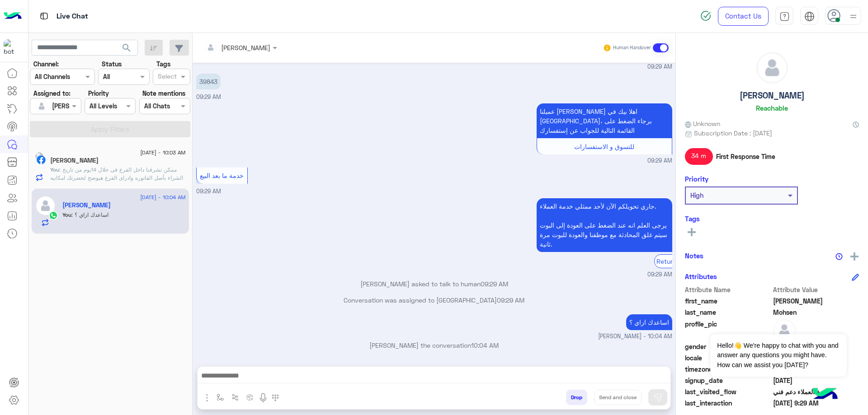 The width and height of the screenshot is (868, 415). What do you see at coordinates (74, 160) in the screenshot?
I see `h5: Marwan Bakr` at bounding box center [74, 160].